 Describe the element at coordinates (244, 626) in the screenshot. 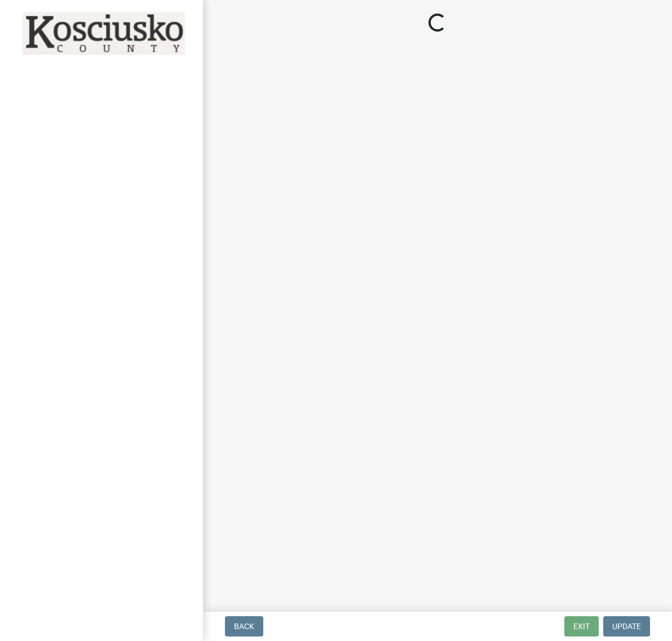

I see `span: Back` at that location.